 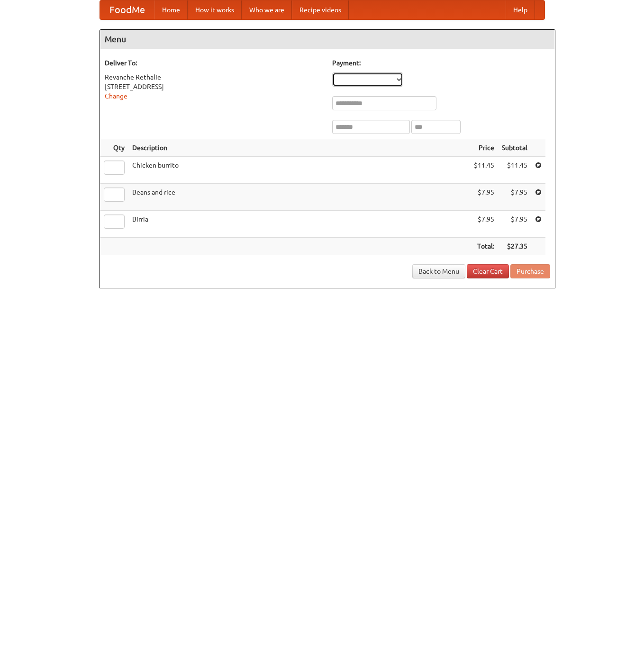 I want to click on button: Purchase, so click(x=530, y=272).